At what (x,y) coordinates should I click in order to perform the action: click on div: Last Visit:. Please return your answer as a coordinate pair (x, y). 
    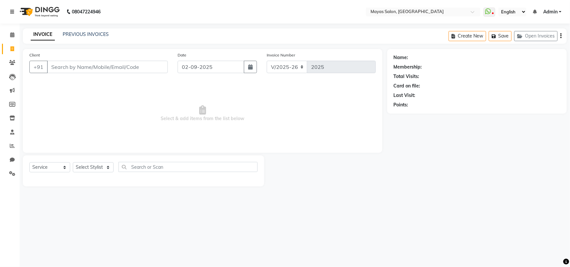
    Looking at the image, I should click on (404, 95).